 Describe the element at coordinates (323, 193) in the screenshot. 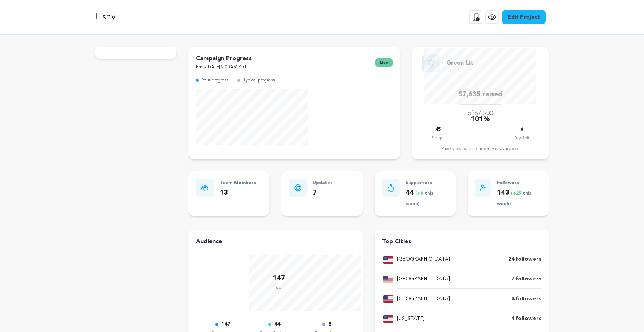

I see `p: 7` at that location.